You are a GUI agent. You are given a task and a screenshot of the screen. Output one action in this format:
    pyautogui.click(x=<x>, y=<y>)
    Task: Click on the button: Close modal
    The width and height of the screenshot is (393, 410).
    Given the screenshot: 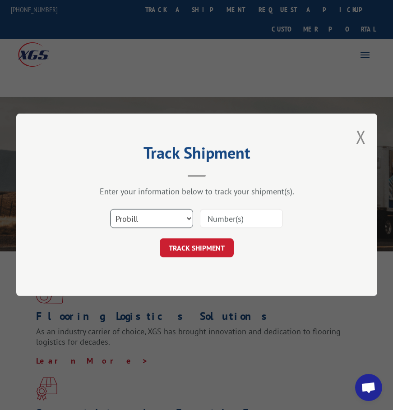 What is the action you would take?
    pyautogui.click(x=361, y=137)
    